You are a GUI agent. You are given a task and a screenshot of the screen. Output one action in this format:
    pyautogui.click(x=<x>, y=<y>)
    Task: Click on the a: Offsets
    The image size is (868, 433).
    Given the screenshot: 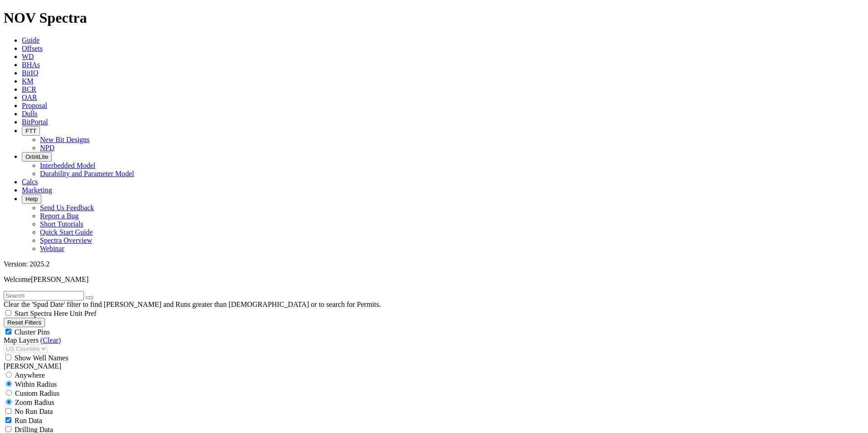 What is the action you would take?
    pyautogui.click(x=32, y=48)
    